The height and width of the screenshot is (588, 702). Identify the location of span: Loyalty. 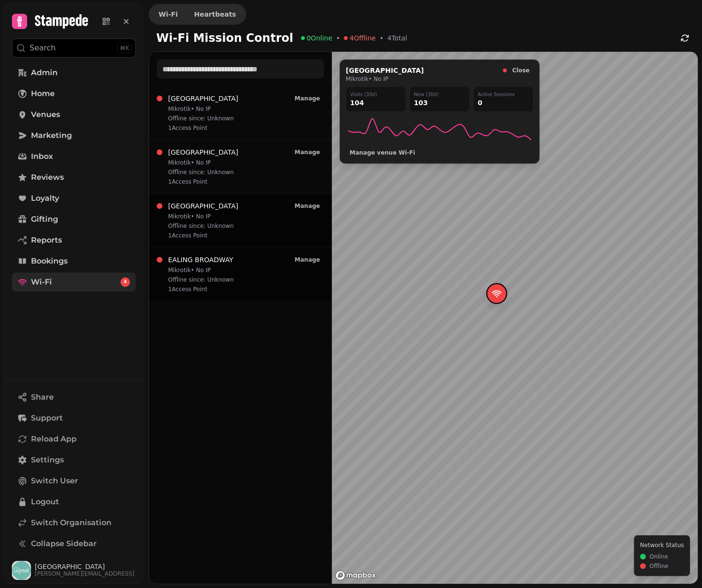
(45, 198).